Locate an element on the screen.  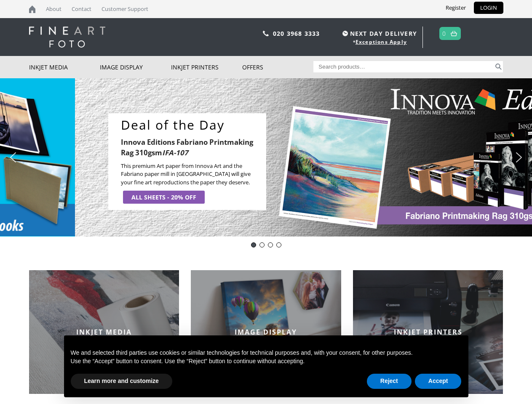
a: 020 3968 3333 is located at coordinates (296, 33).